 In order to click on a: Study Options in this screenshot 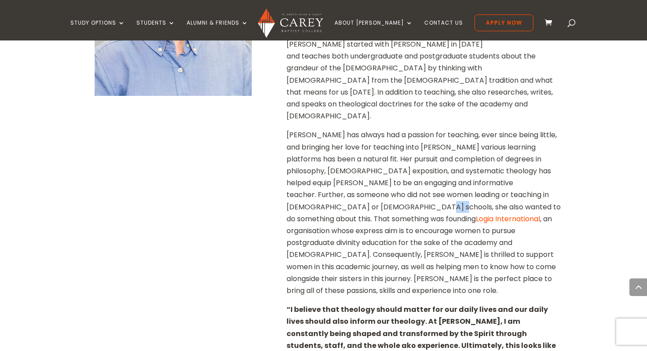, I will do `click(98, 30)`.